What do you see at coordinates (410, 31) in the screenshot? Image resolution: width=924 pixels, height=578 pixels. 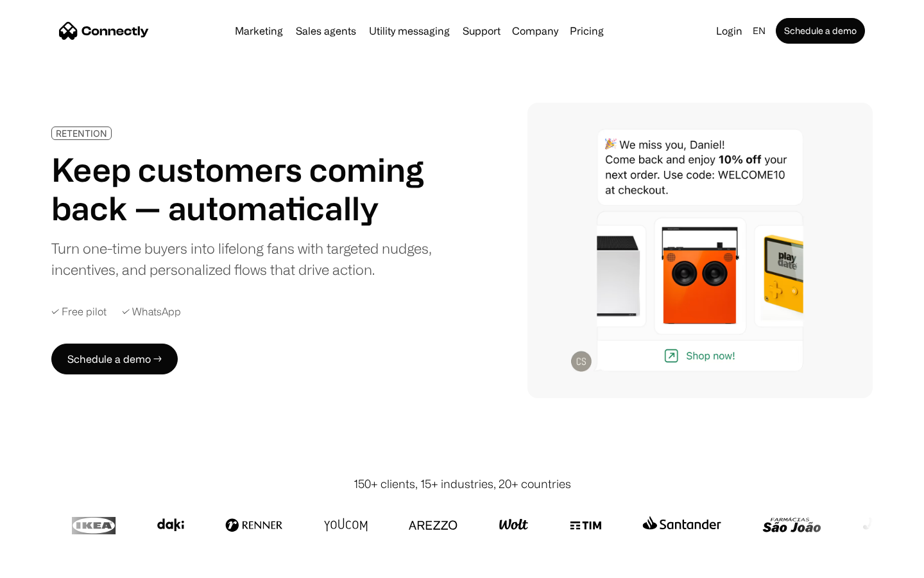 I see `a: Utility messaging` at bounding box center [410, 31].